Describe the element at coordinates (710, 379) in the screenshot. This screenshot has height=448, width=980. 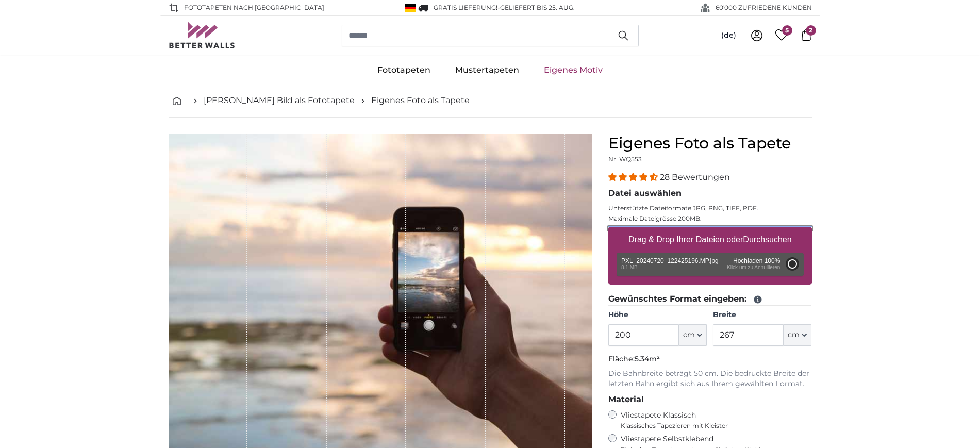
I see `p: Die Bahnbreite beträgt 50 cm. Die bedruckte Breite der letzten Bahn ergibt sich aus Ihrem gewählt...` at that location.